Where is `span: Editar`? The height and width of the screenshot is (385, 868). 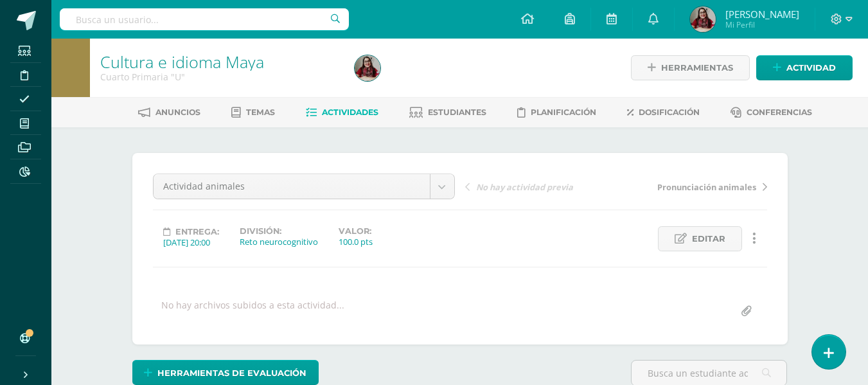
span: Editar is located at coordinates (709, 238).